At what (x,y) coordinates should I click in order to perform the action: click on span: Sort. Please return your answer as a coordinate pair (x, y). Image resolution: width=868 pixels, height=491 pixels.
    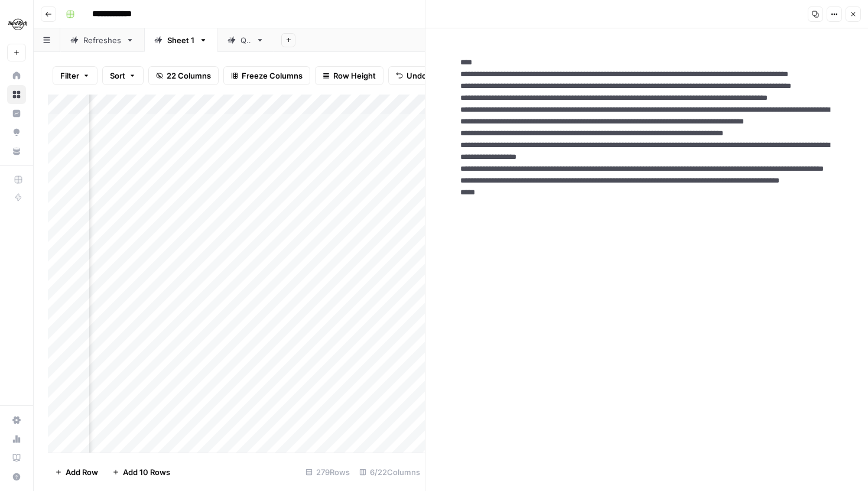
    Looking at the image, I should click on (118, 76).